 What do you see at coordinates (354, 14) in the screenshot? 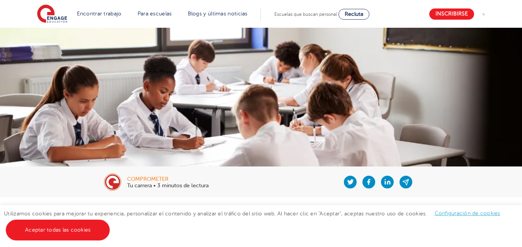
I see `font: Recluta` at bounding box center [354, 14].